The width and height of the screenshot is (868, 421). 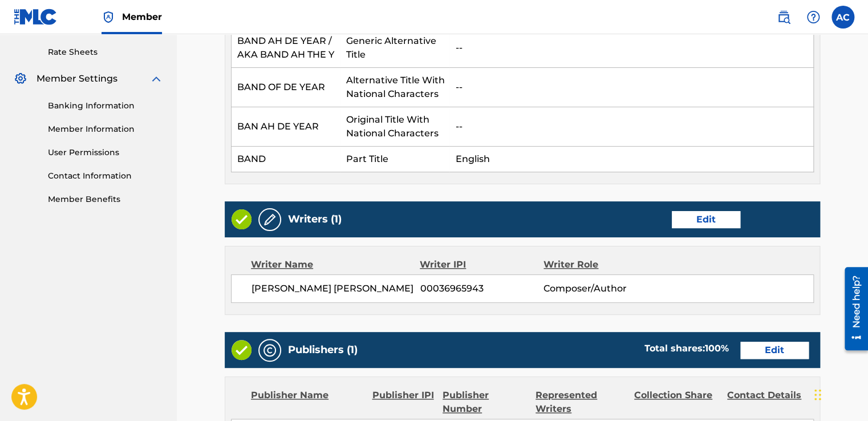 What do you see at coordinates (818, 395) in the screenshot?
I see `div: Drag` at bounding box center [818, 395].